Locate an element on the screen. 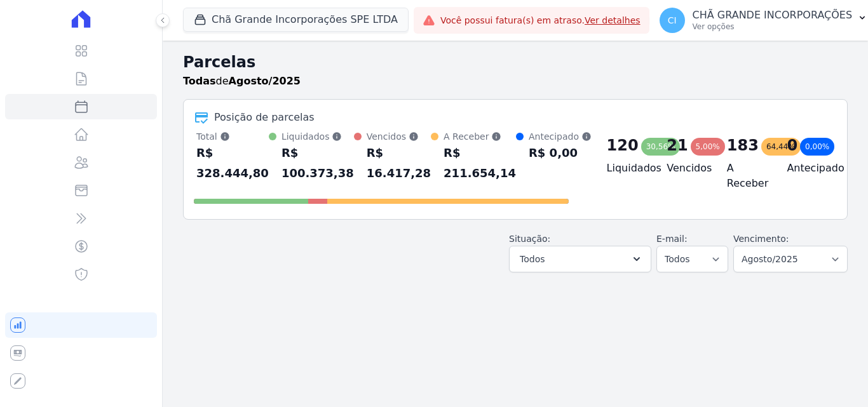 The image size is (868, 407). div: 64,44% is located at coordinates (781, 147).